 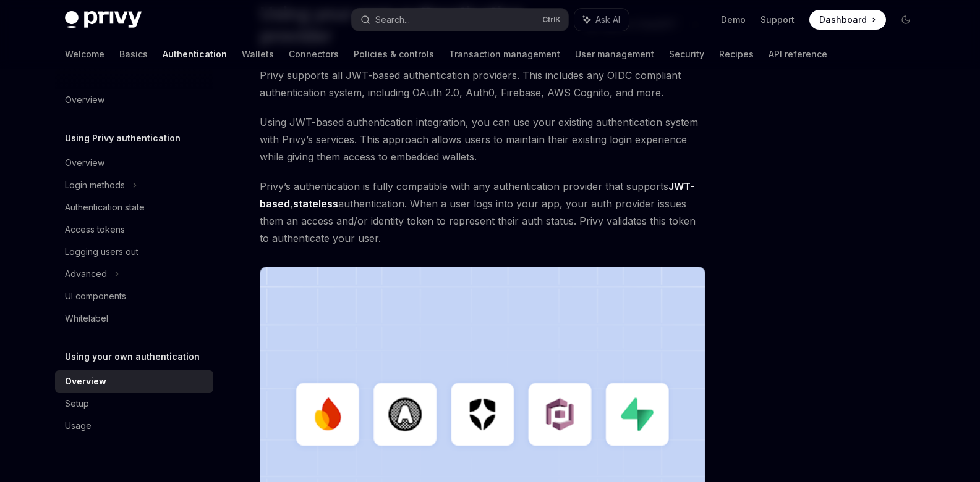 I want to click on span: Privy’s authentication is fully compatible with any authentication provider that supports , authe..., so click(x=482, y=212).